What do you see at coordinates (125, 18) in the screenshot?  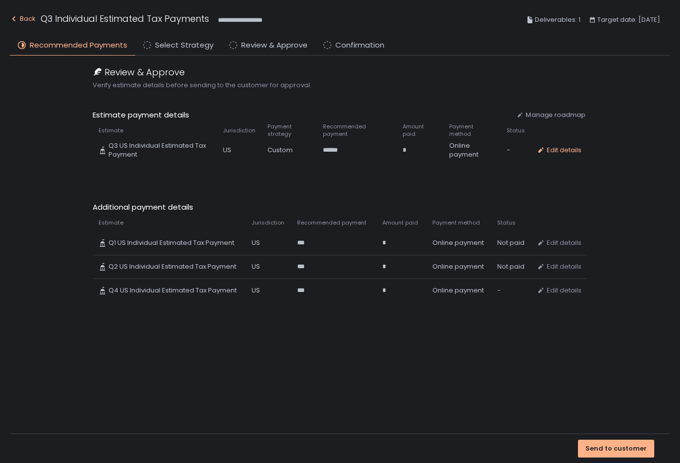 I see `h1: Q3 Individual Estimated Tax Payments` at bounding box center [125, 18].